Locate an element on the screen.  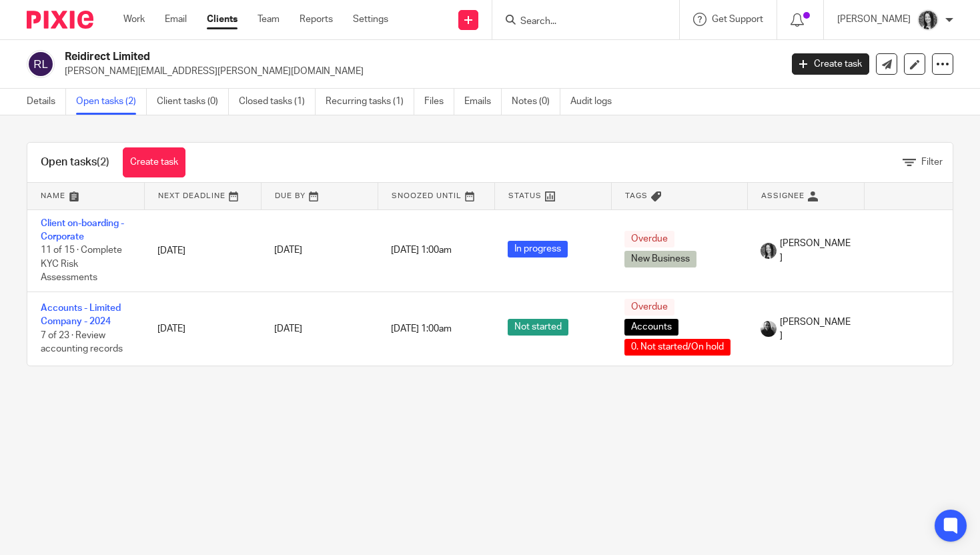
a: Details is located at coordinates (46, 101).